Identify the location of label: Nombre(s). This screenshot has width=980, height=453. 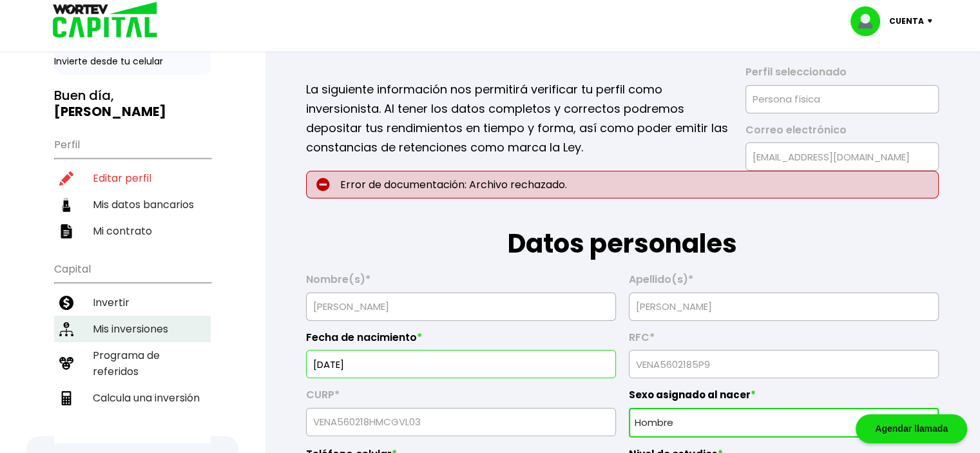
(461, 283).